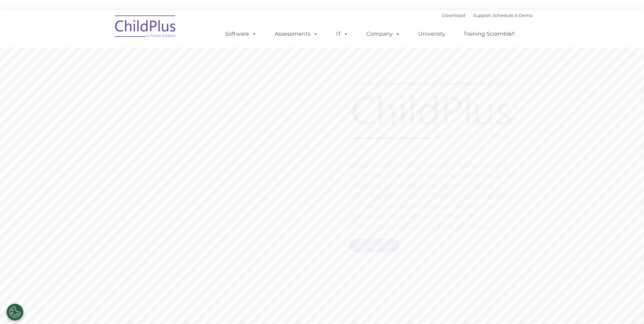  What do you see at coordinates (241, 34) in the screenshot?
I see `a: Software` at bounding box center [241, 34].